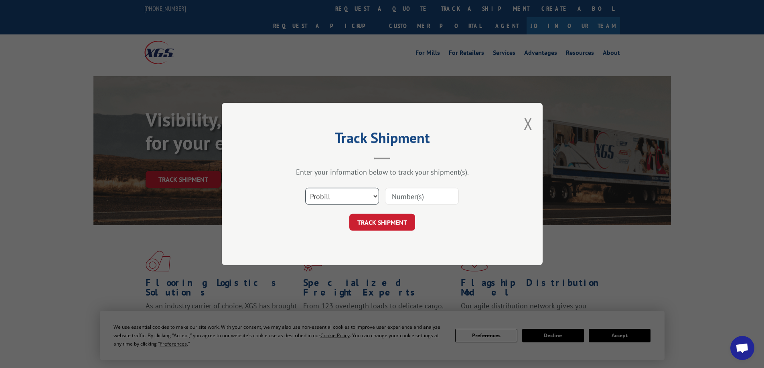 Image resolution: width=764 pixels, height=368 pixels. Describe the element at coordinates (382, 222) in the screenshot. I see `button: TRACK SHIPMENT` at that location.